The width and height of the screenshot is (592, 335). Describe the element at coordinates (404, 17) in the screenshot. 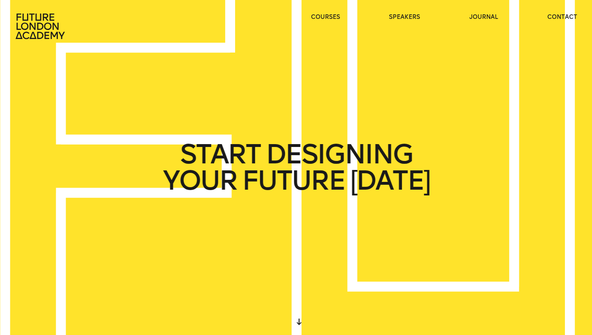

I see `a: speakers` at that location.